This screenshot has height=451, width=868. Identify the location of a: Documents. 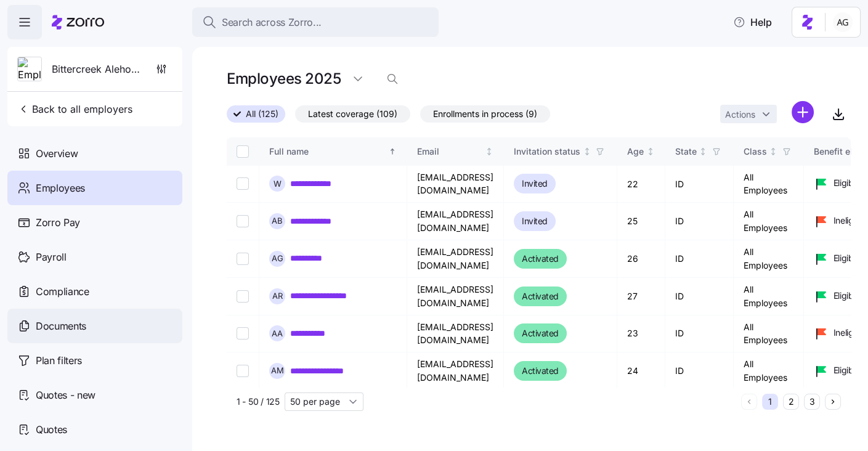
(95, 326).